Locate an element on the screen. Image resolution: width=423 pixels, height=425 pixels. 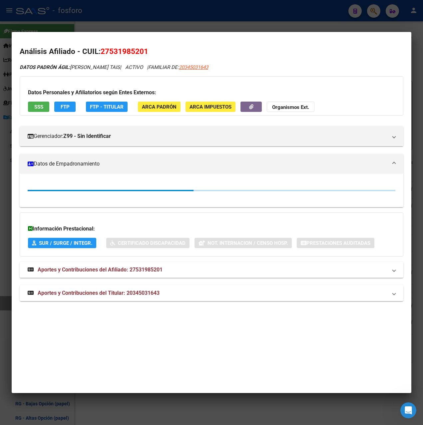
span: Not. Internacion / Censo Hosp. is located at coordinates (248, 243).